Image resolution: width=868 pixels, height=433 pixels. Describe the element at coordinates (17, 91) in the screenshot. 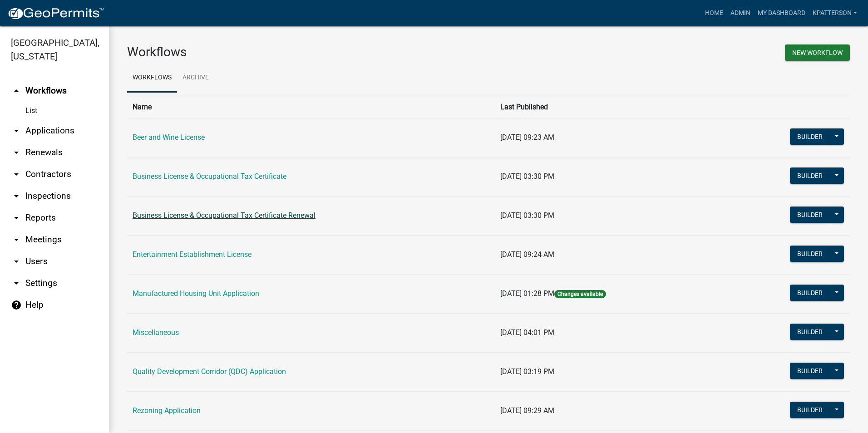

I see `i: arrow_drop_up` at that location.